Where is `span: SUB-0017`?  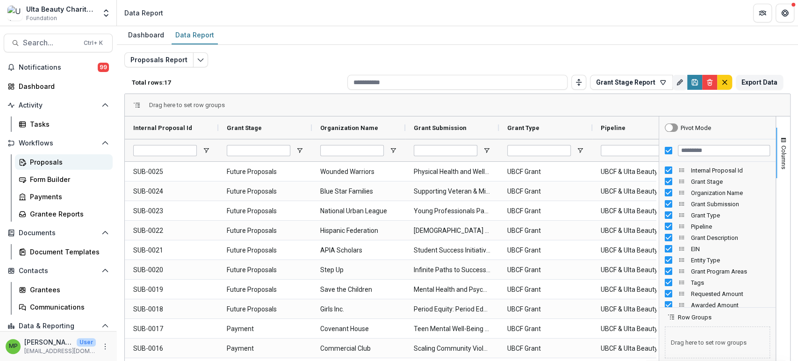
span: SUB-0017 is located at coordinates (172, 329).